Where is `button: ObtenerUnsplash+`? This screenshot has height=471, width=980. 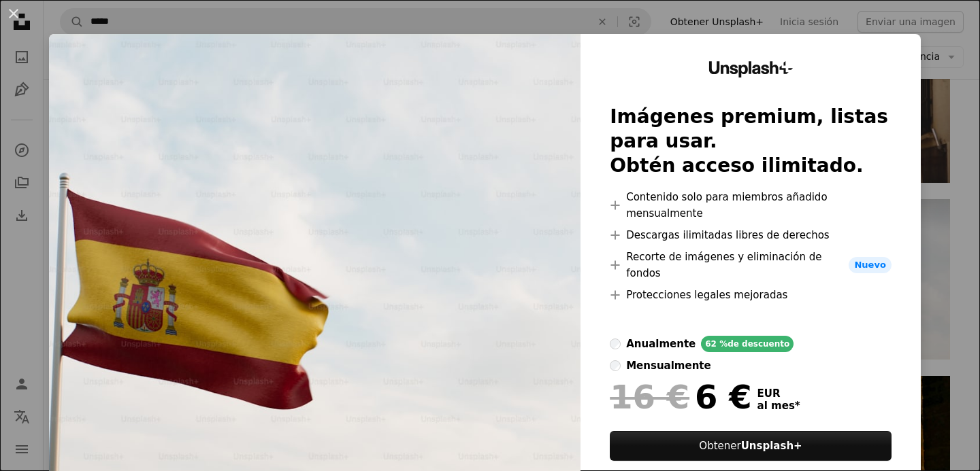
button: ObtenerUnsplash+ is located at coordinates (750, 446).